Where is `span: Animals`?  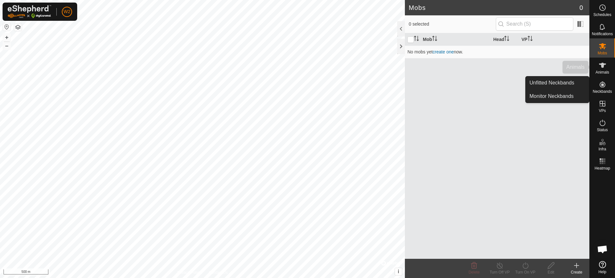
span: Animals is located at coordinates (602, 72).